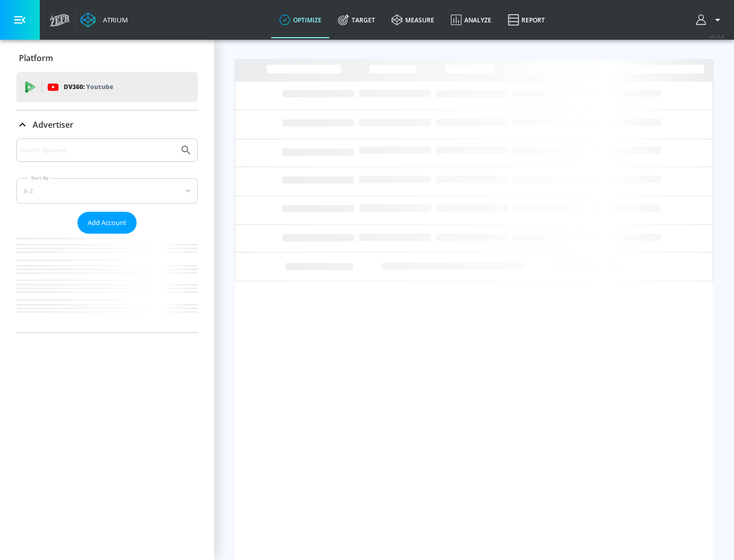  Describe the element at coordinates (104, 19) in the screenshot. I see `a: Atrium` at that location.